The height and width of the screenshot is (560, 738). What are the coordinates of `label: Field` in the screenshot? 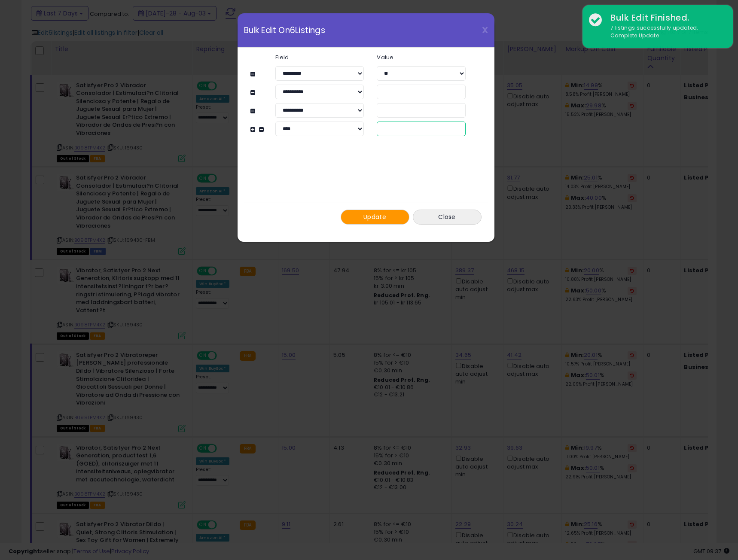 It's located at (319, 57).